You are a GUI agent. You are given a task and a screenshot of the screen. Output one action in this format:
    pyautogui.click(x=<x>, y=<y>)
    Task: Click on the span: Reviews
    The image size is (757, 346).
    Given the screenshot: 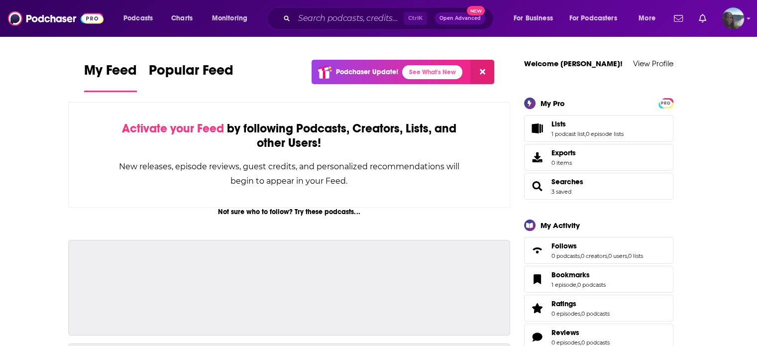 What is the action you would take?
    pyautogui.click(x=566, y=333)
    